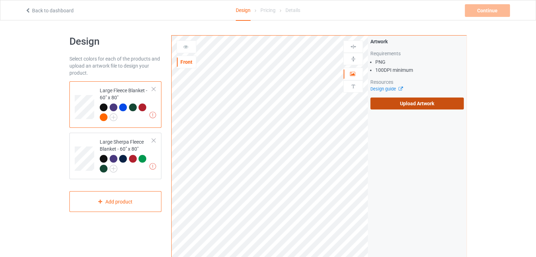 Image resolution: width=536 pixels, height=257 pixels. What do you see at coordinates (243, 11) in the screenshot?
I see `div: Design` at bounding box center [243, 11].